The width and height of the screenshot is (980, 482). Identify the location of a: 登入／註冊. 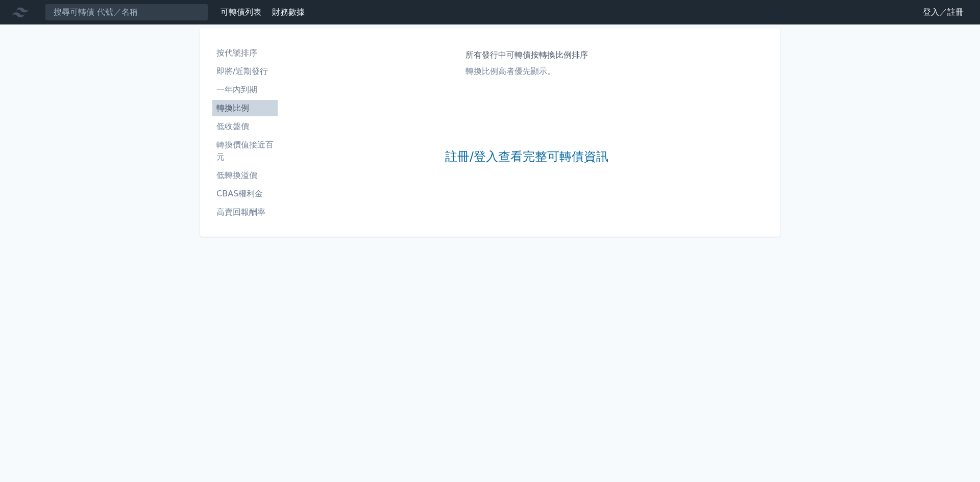
(943, 12).